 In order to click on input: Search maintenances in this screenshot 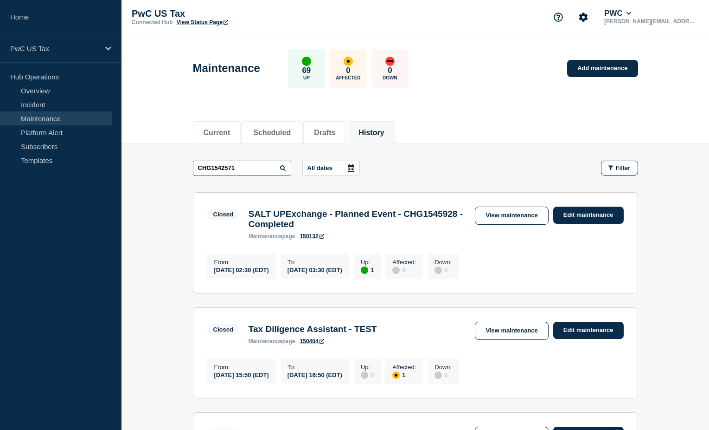, I will do `click(242, 168)`.